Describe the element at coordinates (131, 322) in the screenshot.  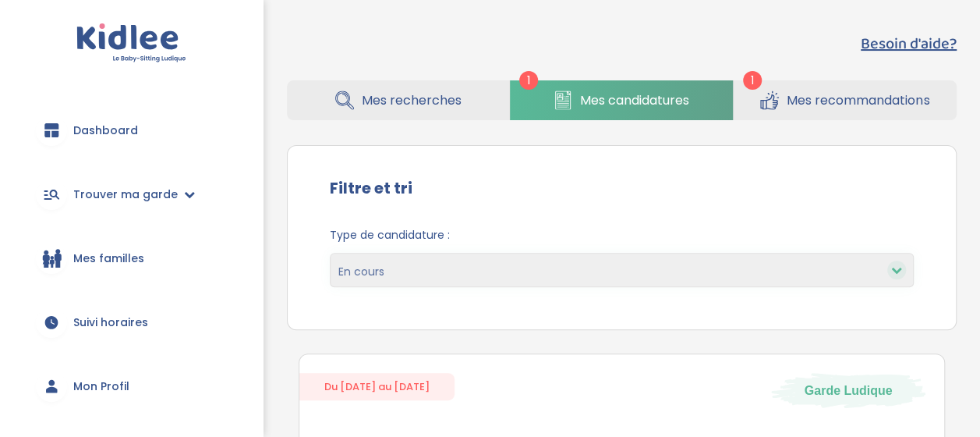
I see `a: Suivi horaires` at that location.